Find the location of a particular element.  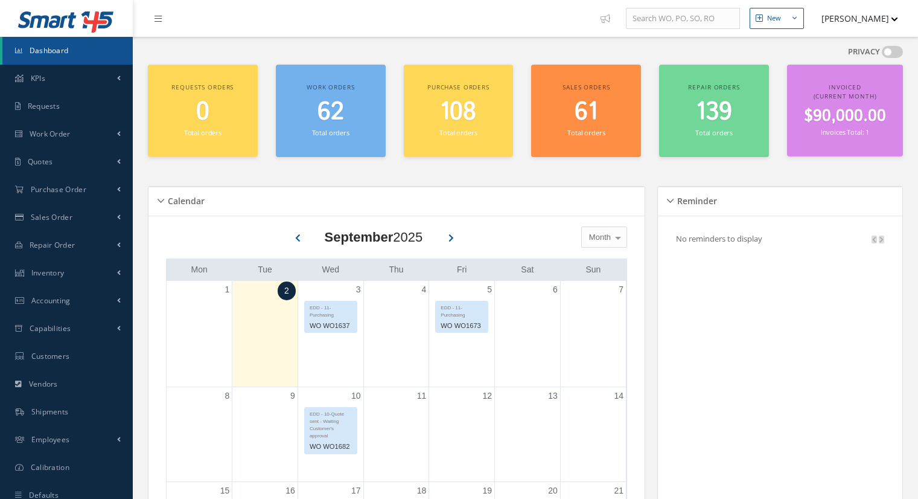

small: Invoices Total: 1 is located at coordinates (845, 132).